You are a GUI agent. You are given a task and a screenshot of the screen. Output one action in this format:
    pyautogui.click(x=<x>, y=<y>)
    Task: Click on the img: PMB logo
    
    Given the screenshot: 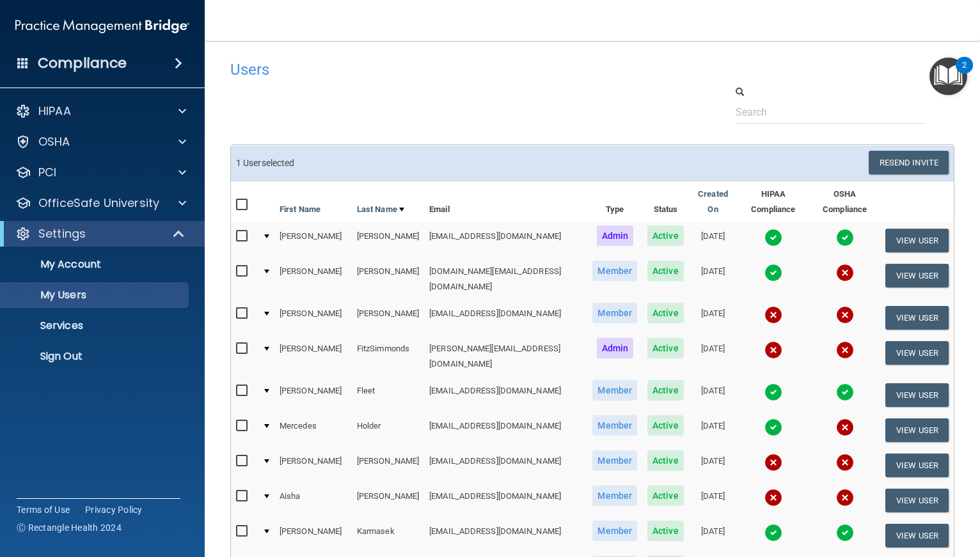 What is the action you would take?
    pyautogui.click(x=102, y=26)
    